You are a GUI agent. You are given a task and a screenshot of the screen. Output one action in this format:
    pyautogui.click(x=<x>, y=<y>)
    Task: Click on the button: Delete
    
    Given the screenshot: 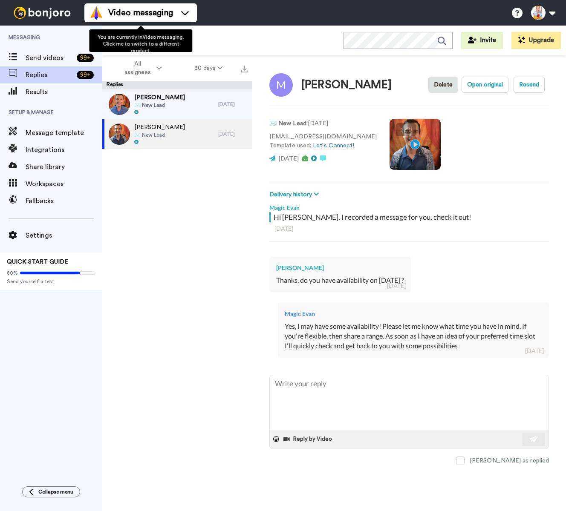 What is the action you would take?
    pyautogui.click(x=443, y=85)
    